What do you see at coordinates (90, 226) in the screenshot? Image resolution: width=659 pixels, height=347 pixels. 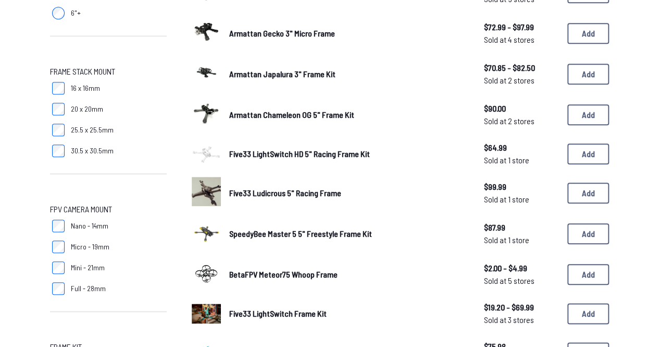 I see `span: Nano - 14mm` at bounding box center [90, 226].